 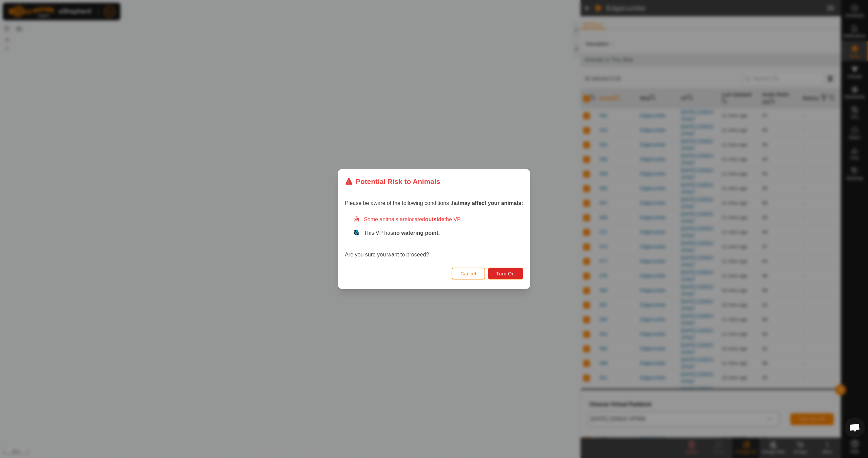 I want to click on strong: outside, so click(x=435, y=219).